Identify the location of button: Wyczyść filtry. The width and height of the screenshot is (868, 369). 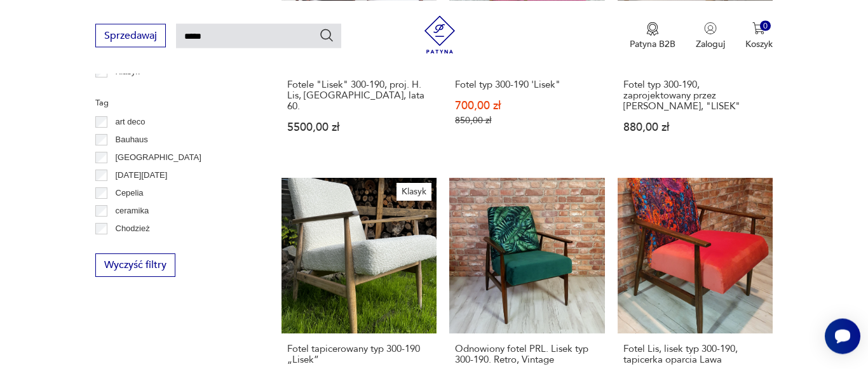
(135, 265).